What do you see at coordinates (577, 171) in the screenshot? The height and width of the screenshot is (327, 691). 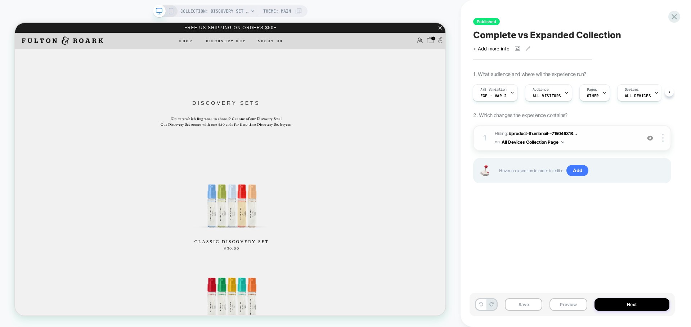 I see `span: Add` at bounding box center [577, 171].